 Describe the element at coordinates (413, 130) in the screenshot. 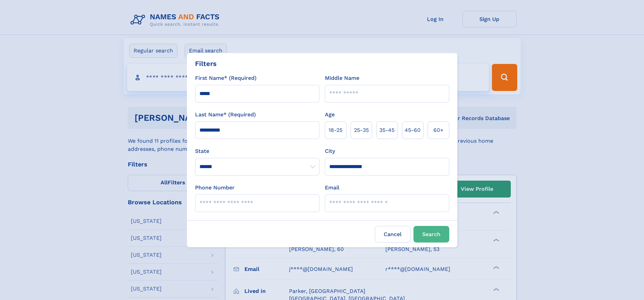

I see `span: 45‑60` at that location.